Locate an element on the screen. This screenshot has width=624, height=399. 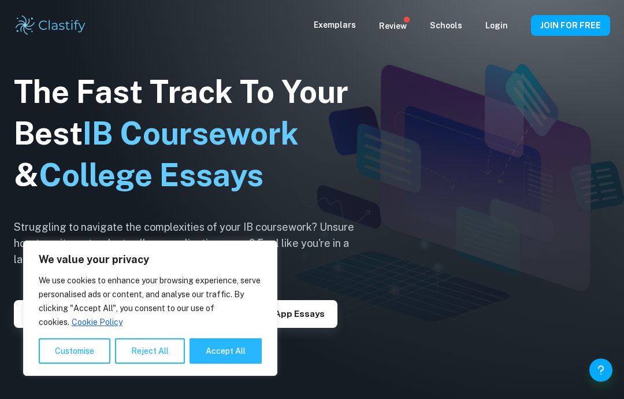
button: Accept All is located at coordinates (225, 351).